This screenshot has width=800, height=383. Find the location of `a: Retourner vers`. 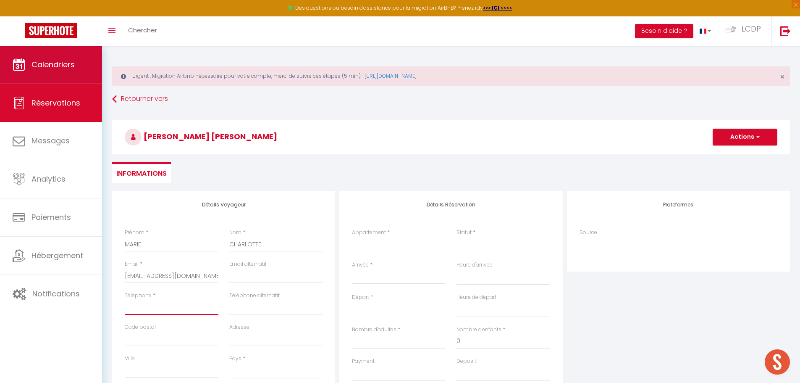

a: Retourner vers is located at coordinates (451, 99).